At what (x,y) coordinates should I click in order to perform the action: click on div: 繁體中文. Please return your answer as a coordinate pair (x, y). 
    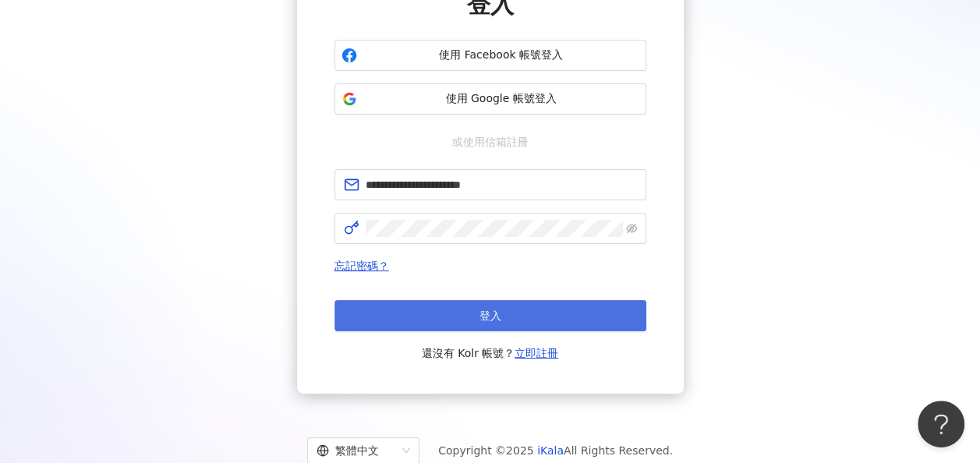
    Looking at the image, I should click on (357, 450).